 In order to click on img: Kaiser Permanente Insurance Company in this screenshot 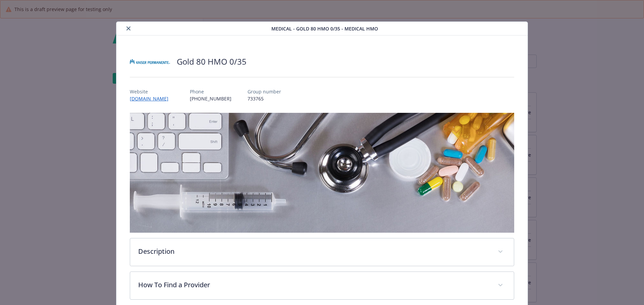, I will do `click(150, 62)`.